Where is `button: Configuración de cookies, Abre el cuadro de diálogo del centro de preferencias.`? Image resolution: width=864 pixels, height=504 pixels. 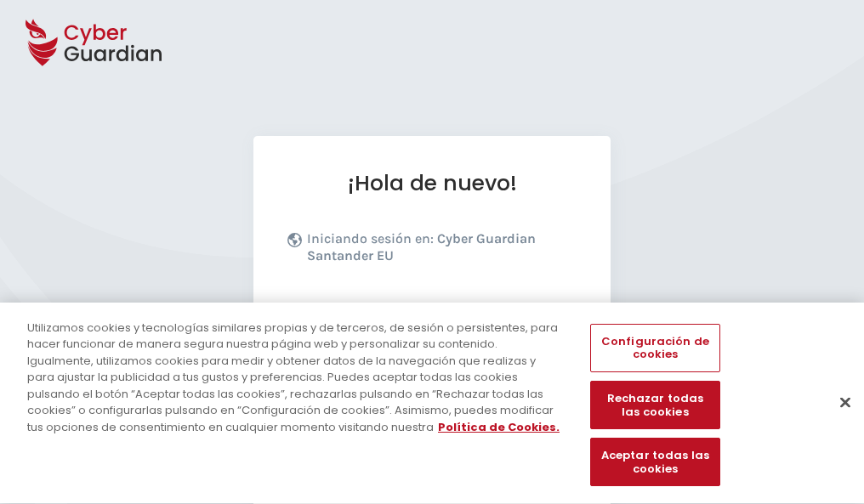 button: Configuración de cookies, Abre el cuadro de diálogo del centro de preferencias. is located at coordinates (654, 348).